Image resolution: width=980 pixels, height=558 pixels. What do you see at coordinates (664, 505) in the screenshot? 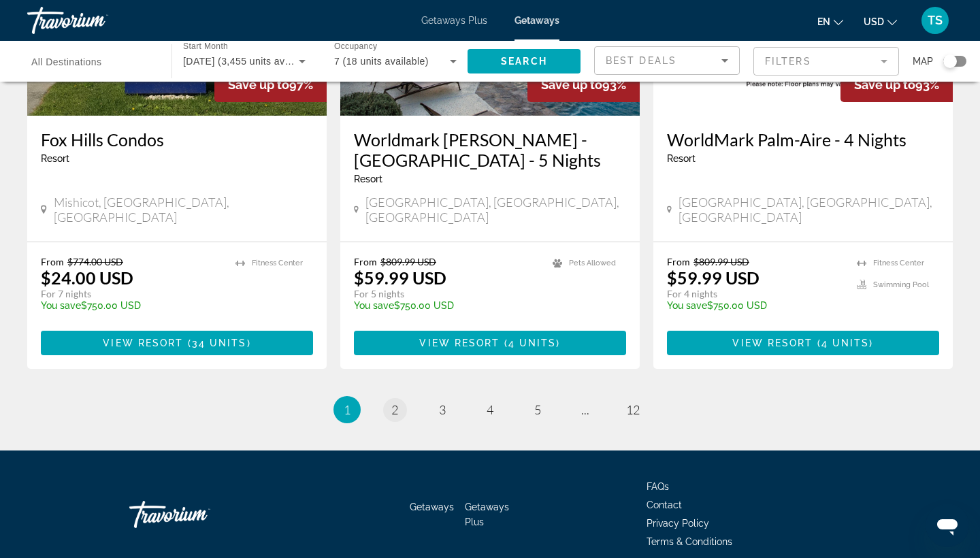
I see `a: Contact` at bounding box center [664, 505].